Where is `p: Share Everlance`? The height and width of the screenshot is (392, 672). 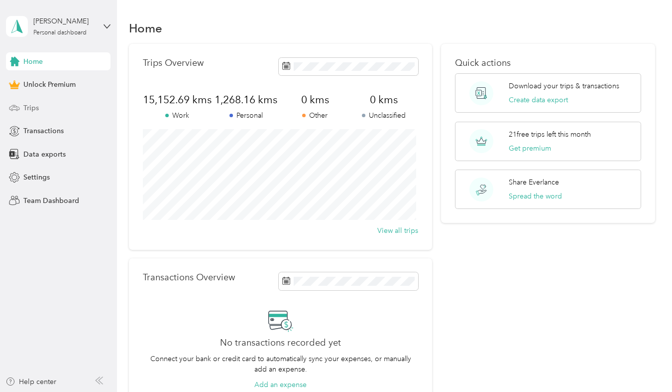
p: Share Everlance is located at coordinates (534, 182).